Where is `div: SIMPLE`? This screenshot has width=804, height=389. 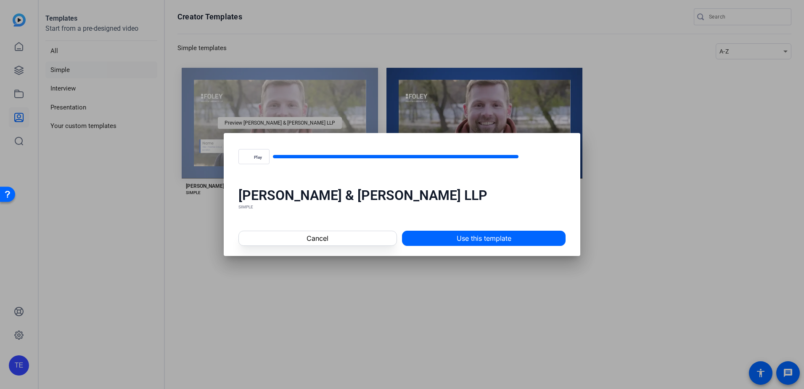
div: SIMPLE is located at coordinates (402, 207).